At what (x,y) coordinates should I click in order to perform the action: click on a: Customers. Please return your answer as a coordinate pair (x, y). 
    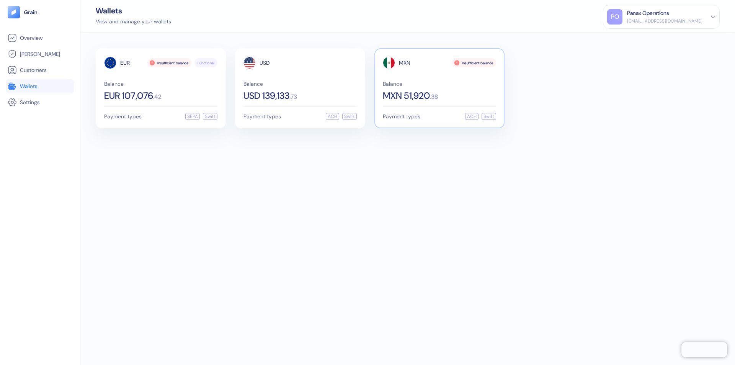
    Looking at the image, I should click on (40, 70).